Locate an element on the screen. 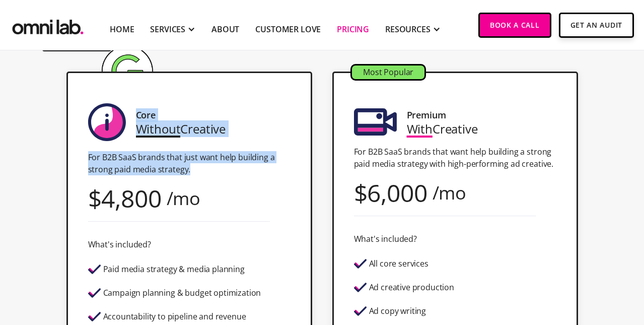 The image size is (644, 325). div: Core is located at coordinates (145, 115).